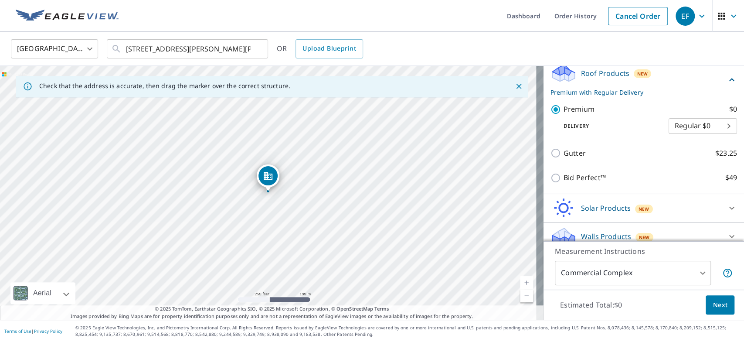 The width and height of the screenshot is (744, 342). I want to click on button: Next, so click(720, 305).